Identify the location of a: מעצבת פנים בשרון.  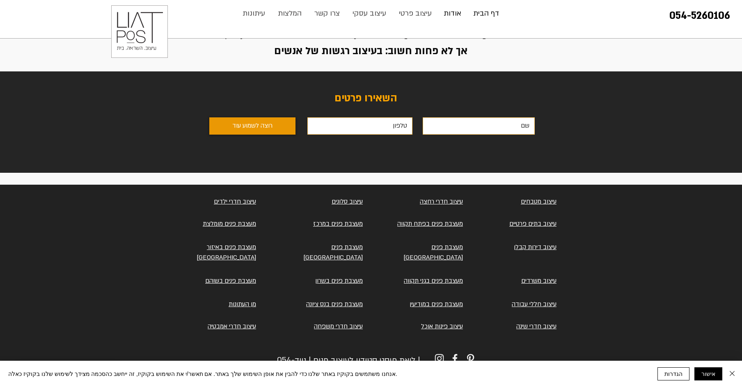
(339, 281).